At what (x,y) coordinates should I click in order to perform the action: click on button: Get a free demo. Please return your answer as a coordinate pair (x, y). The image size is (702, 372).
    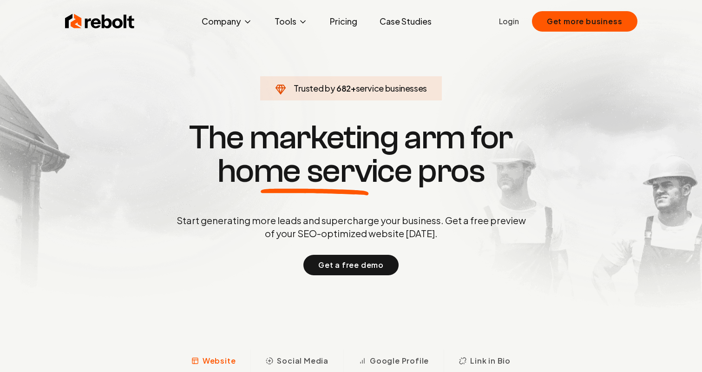
    Looking at the image, I should click on (351, 265).